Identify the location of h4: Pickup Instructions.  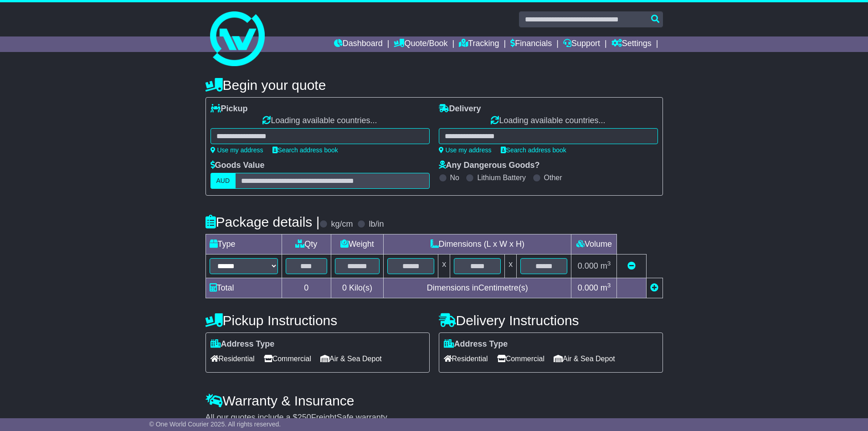
(317, 320).